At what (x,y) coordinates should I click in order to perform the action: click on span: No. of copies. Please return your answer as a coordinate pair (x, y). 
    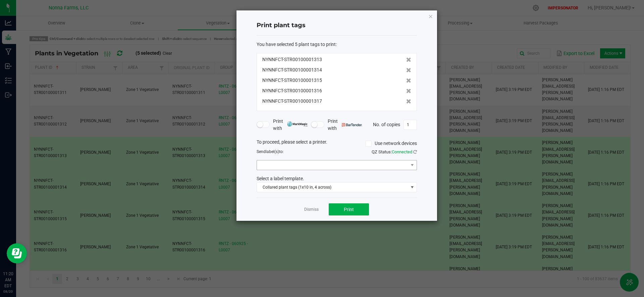
    Looking at the image, I should click on (386, 124).